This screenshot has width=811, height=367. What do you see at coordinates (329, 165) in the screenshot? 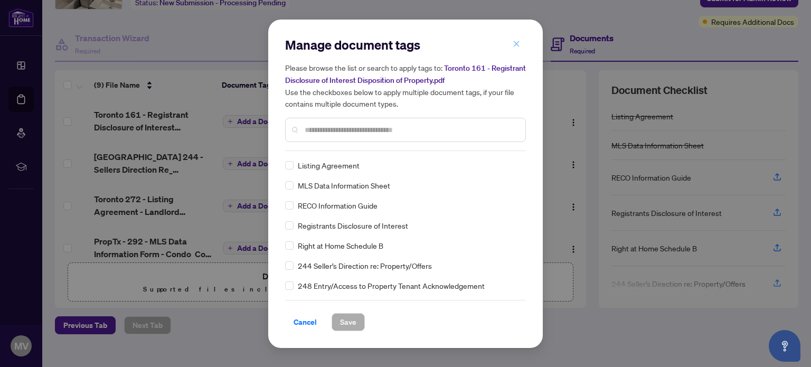
I see `span: Listing Agreement` at bounding box center [329, 165].